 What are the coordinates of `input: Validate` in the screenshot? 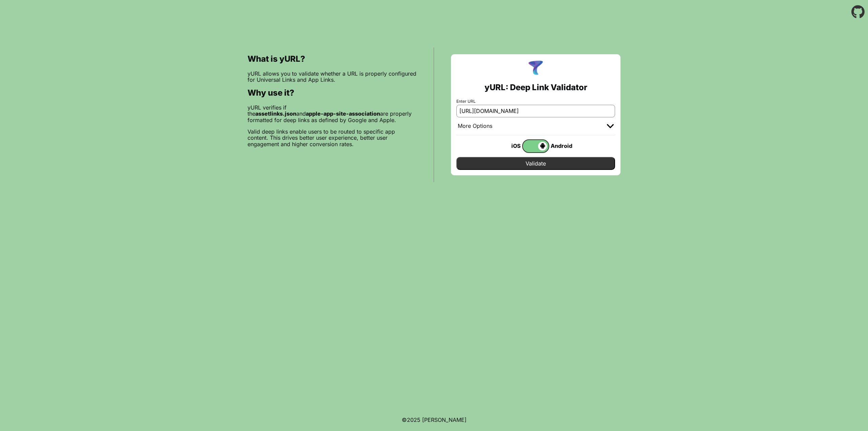 It's located at (536, 164).